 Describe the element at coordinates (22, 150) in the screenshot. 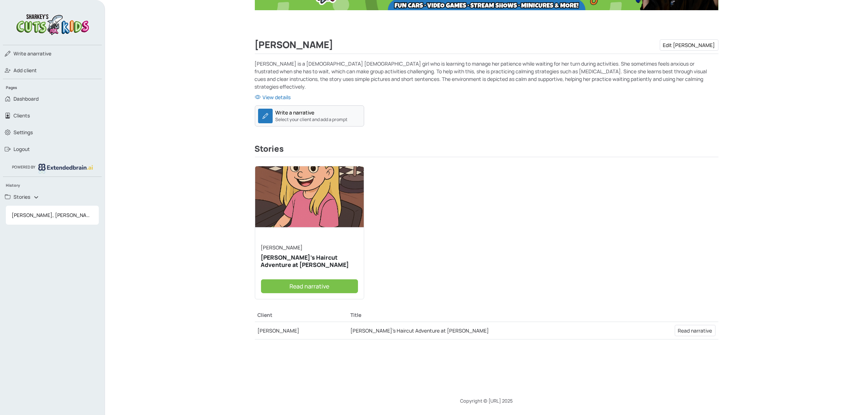

I see `span: Logout` at that location.